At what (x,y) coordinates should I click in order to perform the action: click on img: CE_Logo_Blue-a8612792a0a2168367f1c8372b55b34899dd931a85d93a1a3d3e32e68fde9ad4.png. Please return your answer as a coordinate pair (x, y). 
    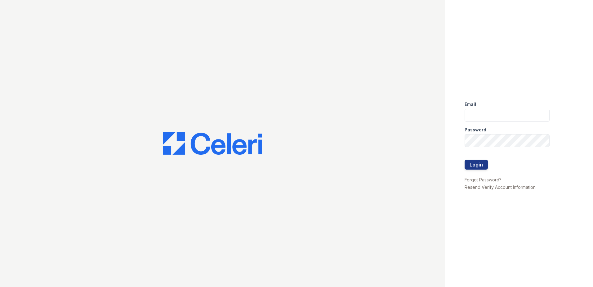
    Looking at the image, I should click on (213, 143).